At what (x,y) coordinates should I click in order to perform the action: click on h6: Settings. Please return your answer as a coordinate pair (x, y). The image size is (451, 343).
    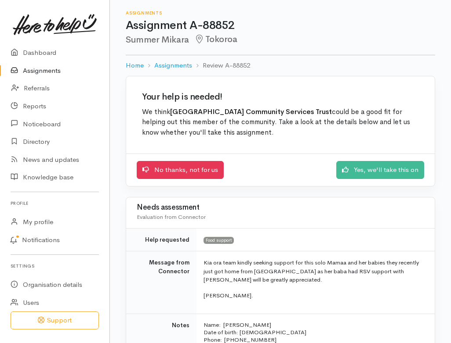
    Looking at the image, I should click on (54, 266).